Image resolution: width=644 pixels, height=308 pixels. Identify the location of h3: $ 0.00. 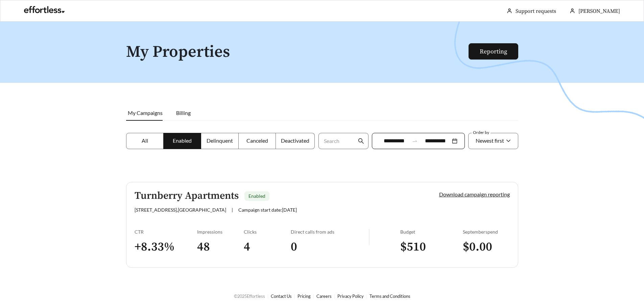
(486, 247).